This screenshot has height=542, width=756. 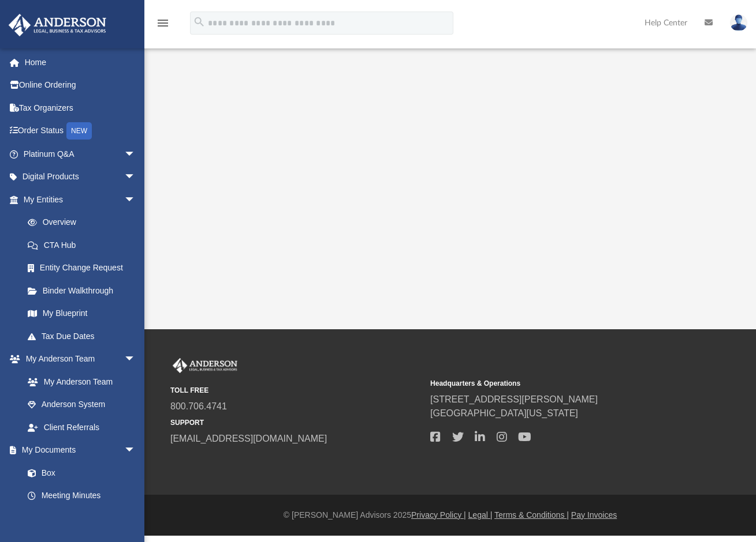 What do you see at coordinates (81, 85) in the screenshot?
I see `a: Online Ordering` at bounding box center [81, 85].